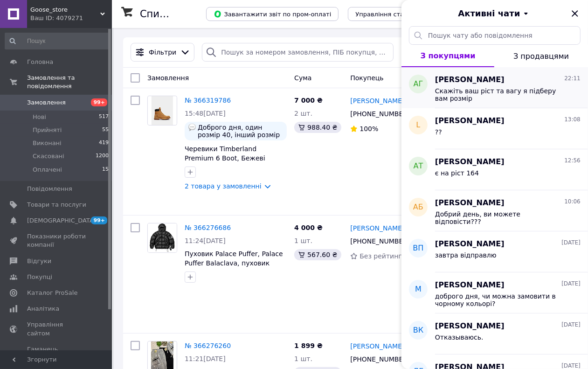  I want to click on span: Добрий день, ви можете відповісти???, so click(501, 218).